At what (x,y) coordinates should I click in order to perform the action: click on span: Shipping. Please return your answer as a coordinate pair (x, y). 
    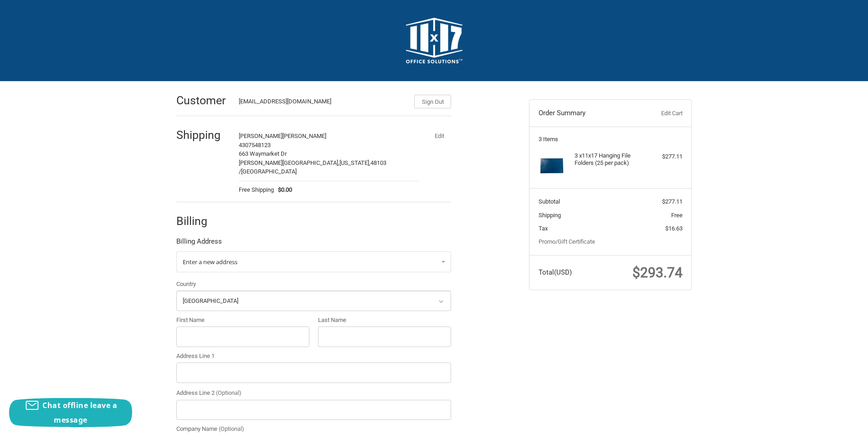
    Looking at the image, I should click on (550, 215).